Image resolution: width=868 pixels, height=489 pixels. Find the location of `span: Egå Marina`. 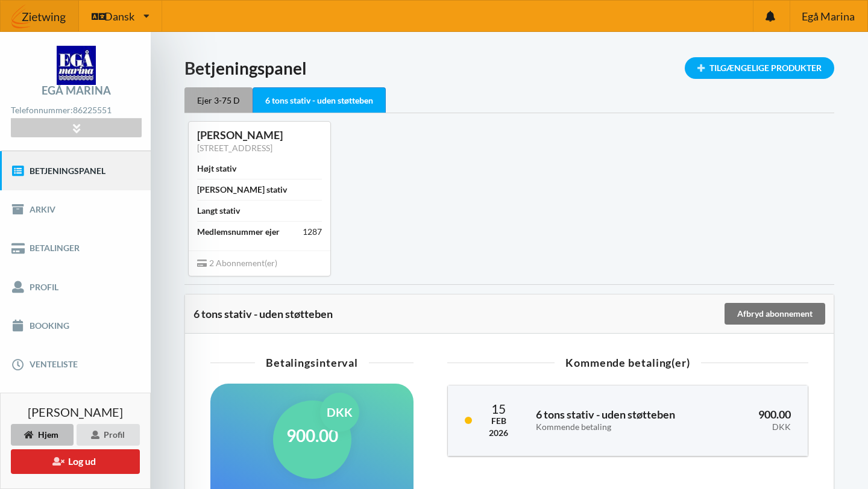

span: Egå Marina is located at coordinates (828, 16).